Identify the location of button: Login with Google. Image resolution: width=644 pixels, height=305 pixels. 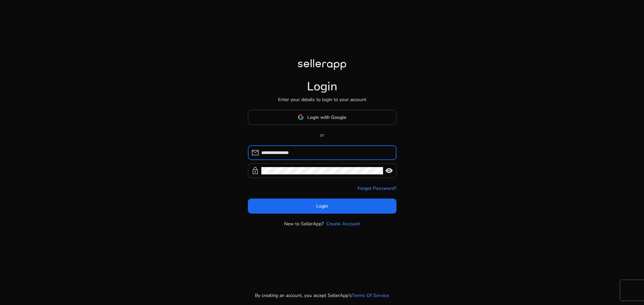
(322, 117).